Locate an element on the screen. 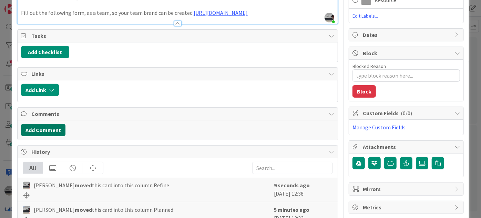  span: Attachments is located at coordinates (407, 147).